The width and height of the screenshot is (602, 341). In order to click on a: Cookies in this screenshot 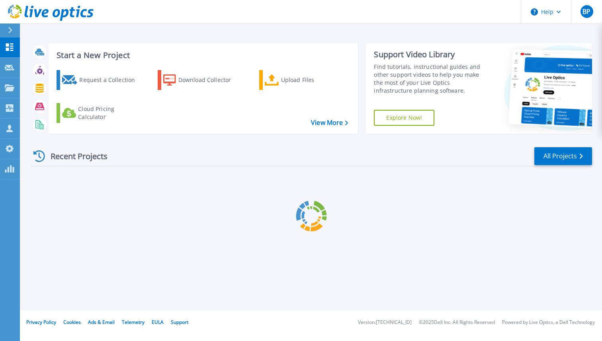, I will do `click(72, 322)`.